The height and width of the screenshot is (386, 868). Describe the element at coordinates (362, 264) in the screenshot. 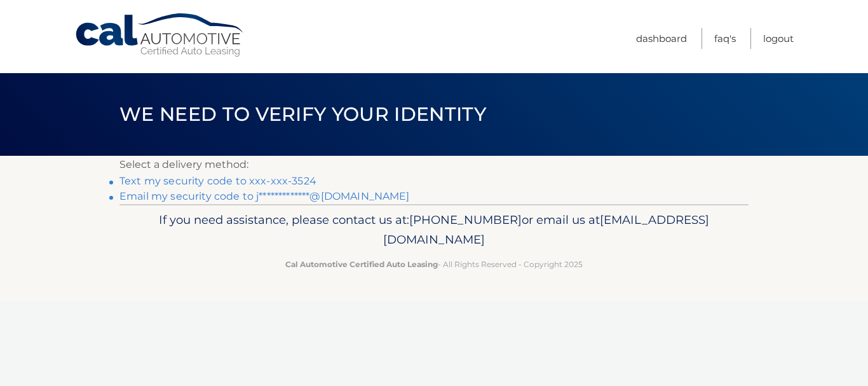

I see `strong: Cal Automotive Certified Auto Leasing` at that location.